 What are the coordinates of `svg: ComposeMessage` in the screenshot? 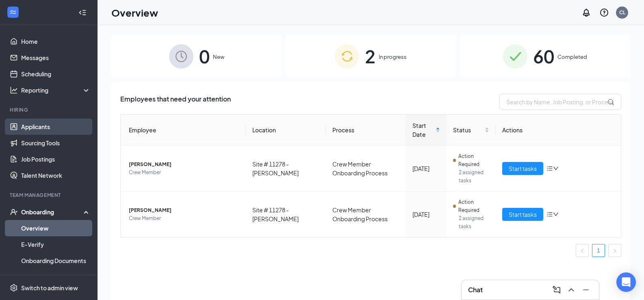 It's located at (557, 290).